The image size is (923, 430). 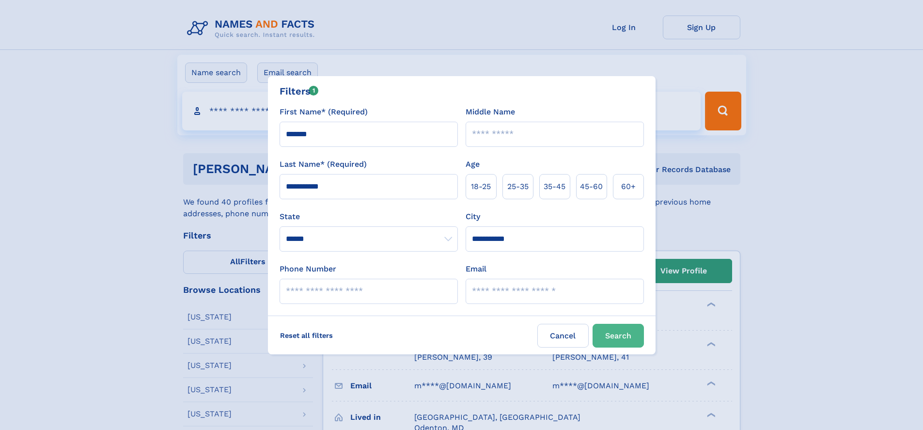 What do you see at coordinates (306, 335) in the screenshot?
I see `label: Reset all filters` at bounding box center [306, 335].